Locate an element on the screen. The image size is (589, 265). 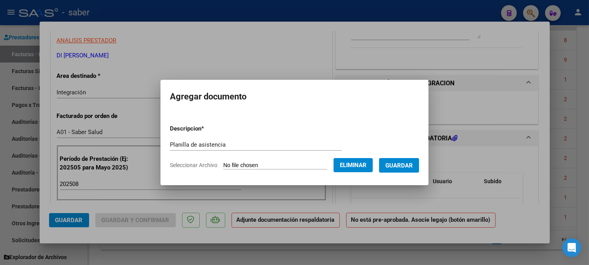
div: Open Intercom Messenger is located at coordinates (572, 247).